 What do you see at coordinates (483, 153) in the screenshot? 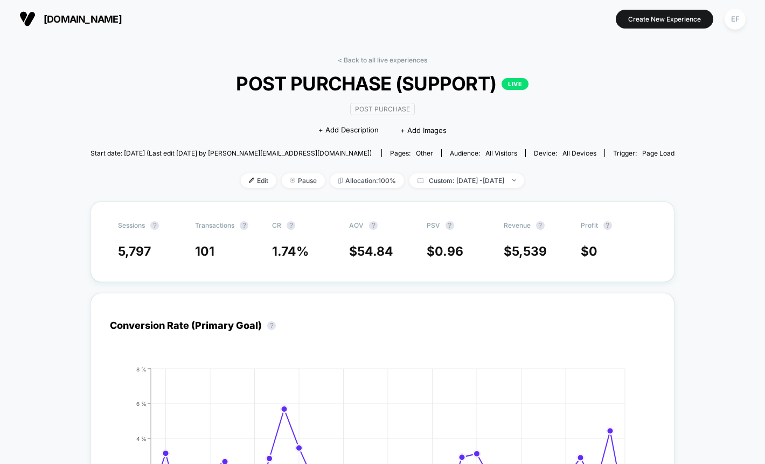
I see `div: Audience:` at bounding box center [483, 153].